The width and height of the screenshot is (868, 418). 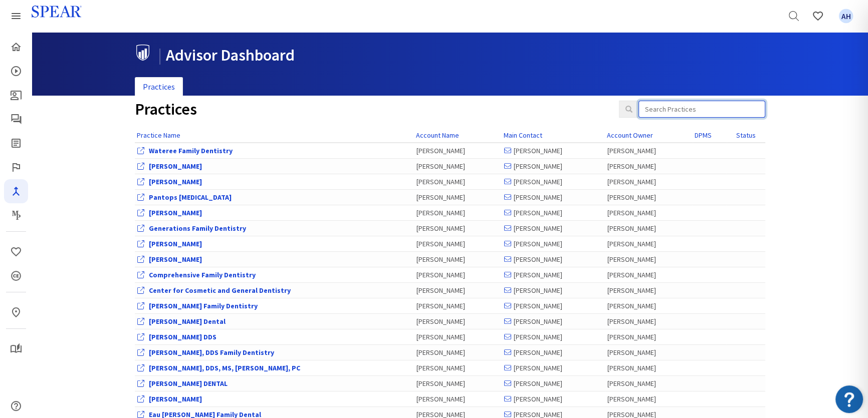 I want to click on a: Masters Program, so click(x=16, y=215).